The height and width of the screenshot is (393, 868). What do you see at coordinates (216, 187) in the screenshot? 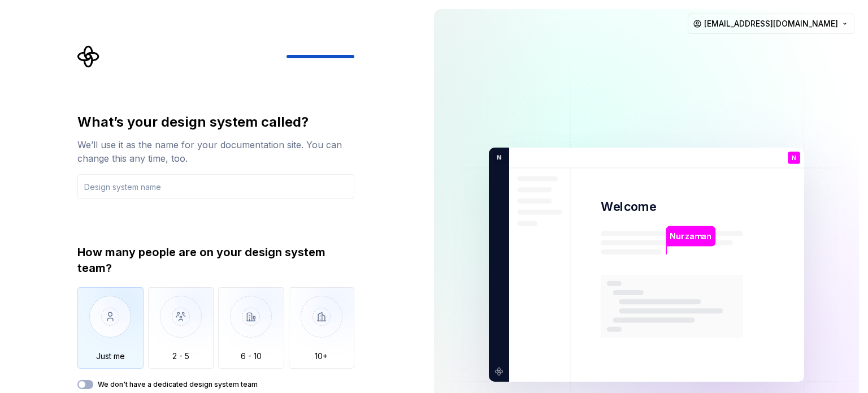
I see `input: Design system name` at bounding box center [216, 187].